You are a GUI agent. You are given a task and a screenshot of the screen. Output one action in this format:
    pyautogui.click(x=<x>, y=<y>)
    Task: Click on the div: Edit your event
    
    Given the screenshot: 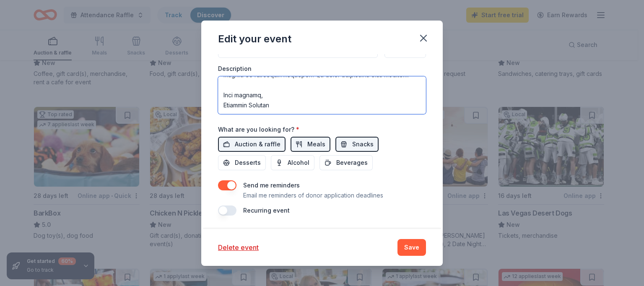 What is the action you would take?
    pyautogui.click(x=254, y=39)
    